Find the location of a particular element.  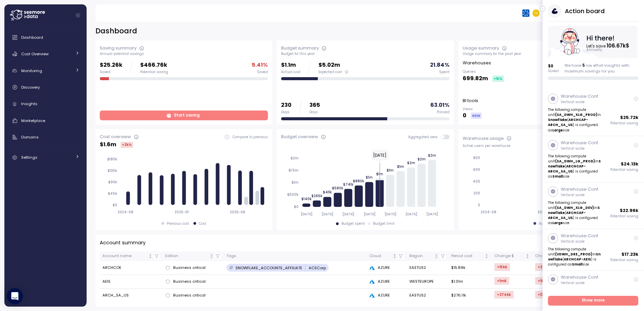

p: $ 0 is located at coordinates (554, 66).